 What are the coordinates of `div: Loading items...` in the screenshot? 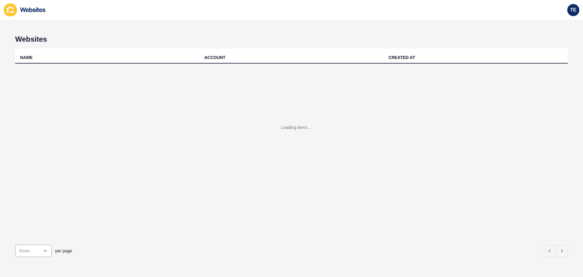 It's located at (296, 127).